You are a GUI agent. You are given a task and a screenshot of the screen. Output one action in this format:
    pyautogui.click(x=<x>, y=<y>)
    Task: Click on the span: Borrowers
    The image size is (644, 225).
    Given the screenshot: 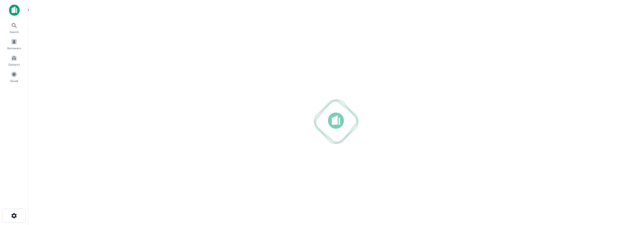 What is the action you would take?
    pyautogui.click(x=14, y=48)
    